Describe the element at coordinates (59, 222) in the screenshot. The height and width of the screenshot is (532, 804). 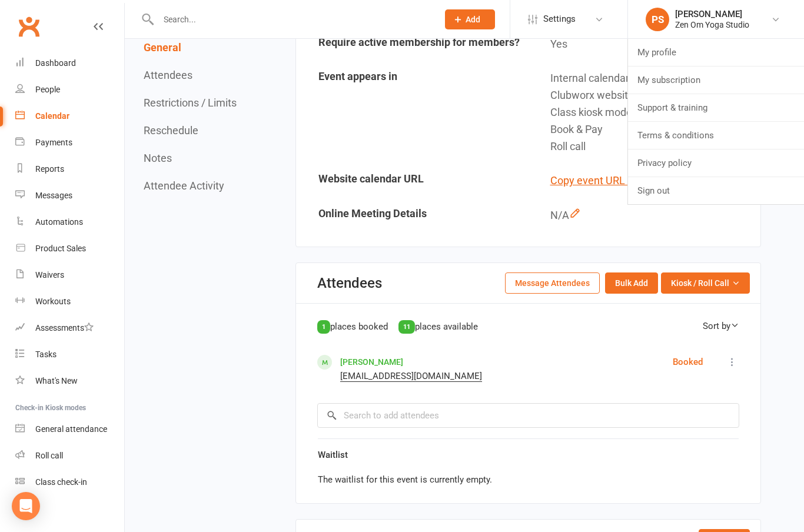
I see `div: Automations` at that location.